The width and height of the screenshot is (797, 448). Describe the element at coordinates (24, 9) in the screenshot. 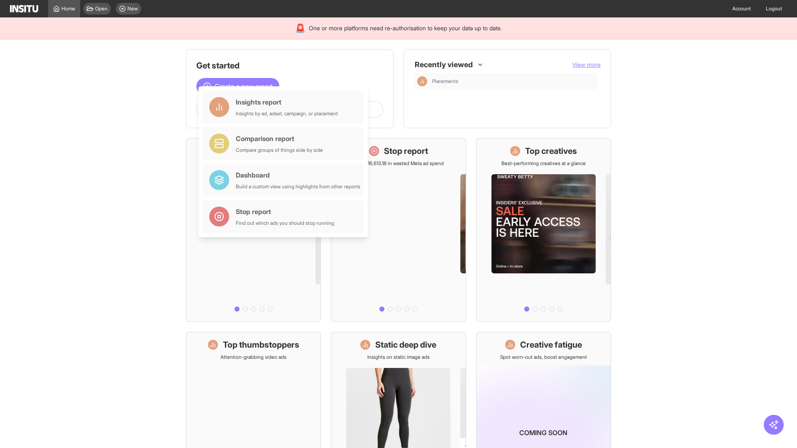

I see `img: Logo` at that location.